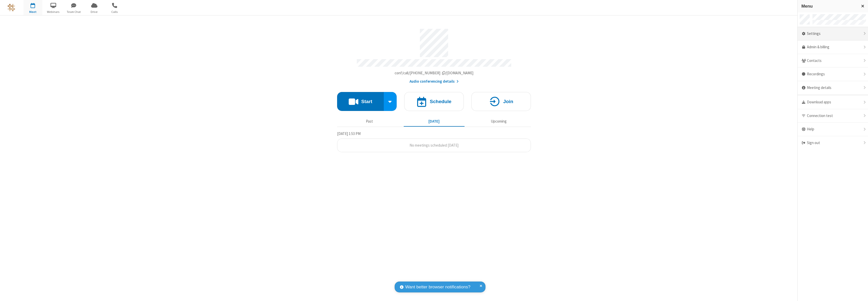 The width and height of the screenshot is (868, 301). What do you see at coordinates (833, 74) in the screenshot?
I see `div: Recordings` at bounding box center [833, 74].